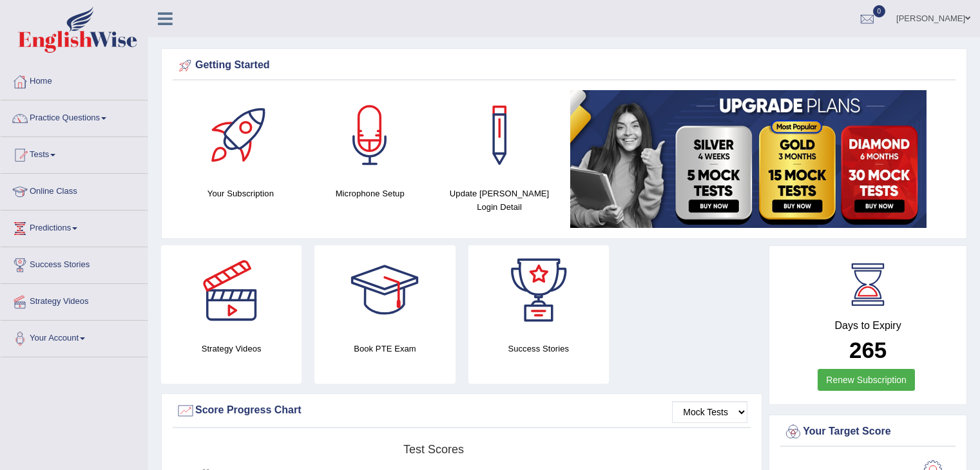 The width and height of the screenshot is (980, 470). Describe the element at coordinates (370, 193) in the screenshot. I see `h4: Microphone Setup` at that location.